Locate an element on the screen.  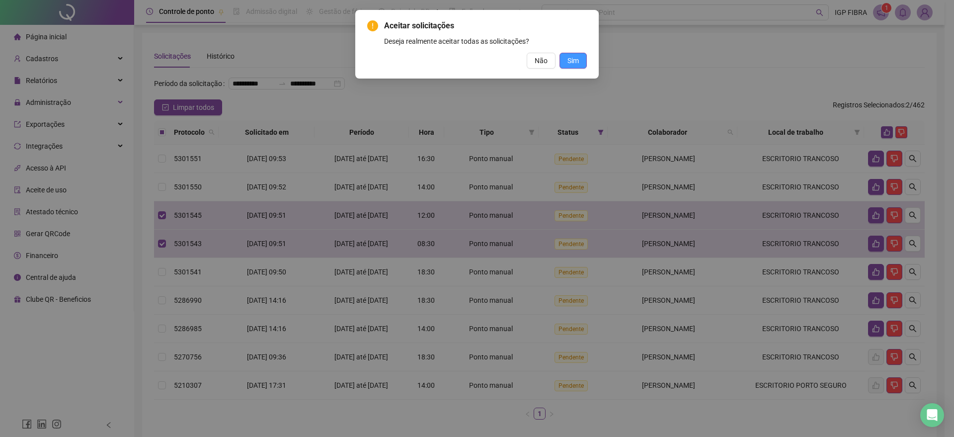
span: exclamation-circle is located at coordinates (373, 26).